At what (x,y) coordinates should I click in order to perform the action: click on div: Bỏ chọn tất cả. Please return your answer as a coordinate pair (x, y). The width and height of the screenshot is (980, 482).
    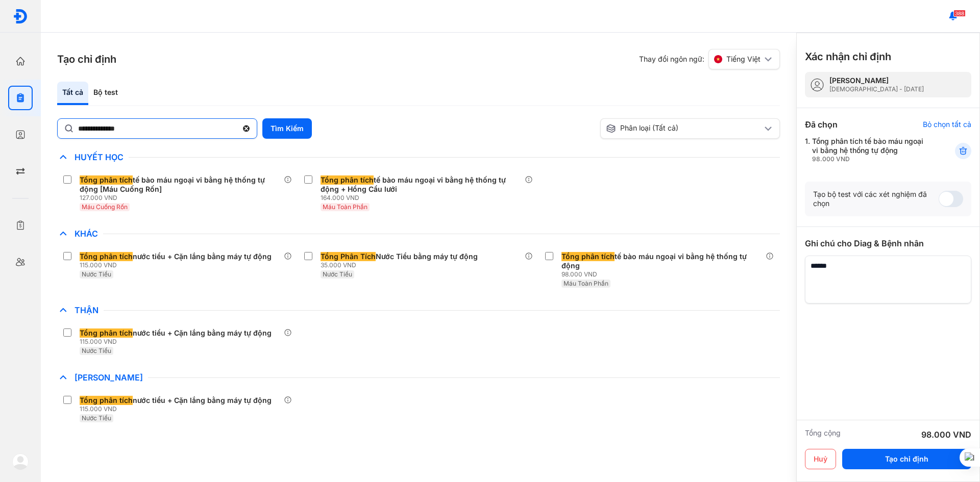
    Looking at the image, I should click on (947, 124).